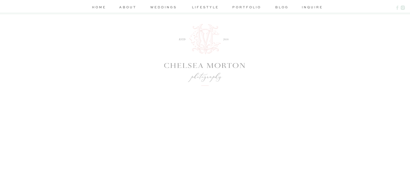 This screenshot has width=410, height=179. What do you see at coordinates (246, 8) in the screenshot?
I see `a: portfolio` at bounding box center [246, 8].